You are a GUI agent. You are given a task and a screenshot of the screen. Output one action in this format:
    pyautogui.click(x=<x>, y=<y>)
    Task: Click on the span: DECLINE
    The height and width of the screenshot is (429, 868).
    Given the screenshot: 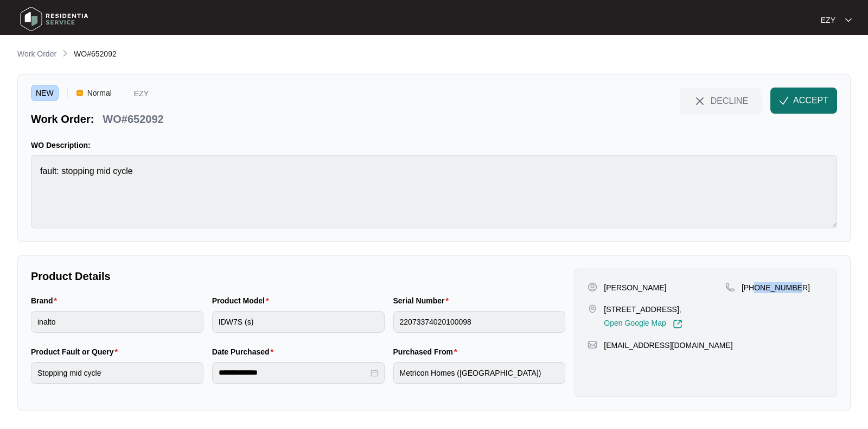 What is the action you would take?
    pyautogui.click(x=729, y=100)
    